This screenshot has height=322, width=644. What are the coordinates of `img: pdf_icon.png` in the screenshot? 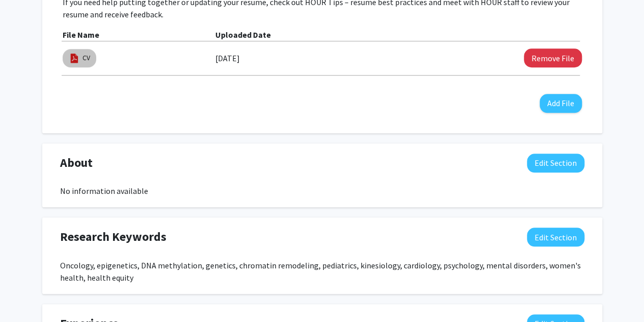 It's located at (74, 58).